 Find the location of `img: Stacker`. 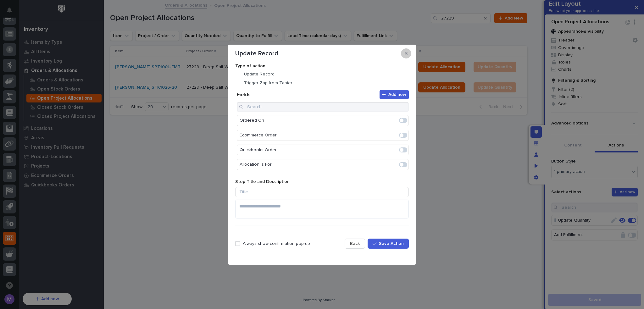

img: Stacker is located at coordinates (13, 12).